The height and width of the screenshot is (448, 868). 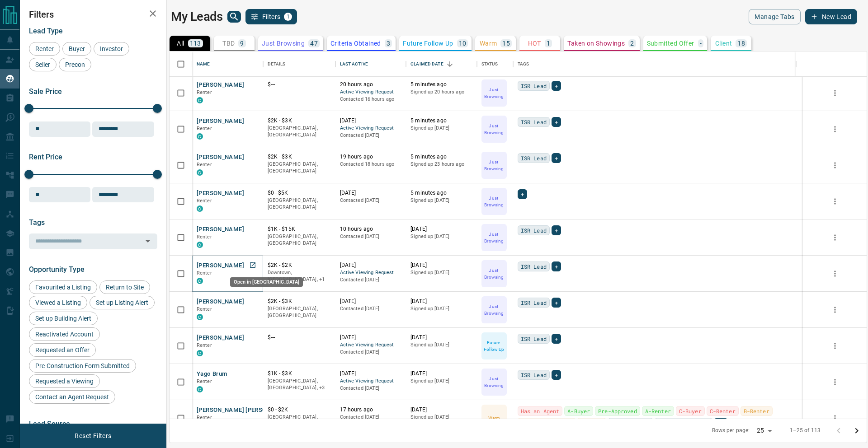 What do you see at coordinates (63, 288) in the screenshot?
I see `span: Favourited a Listing` at bounding box center [63, 288].